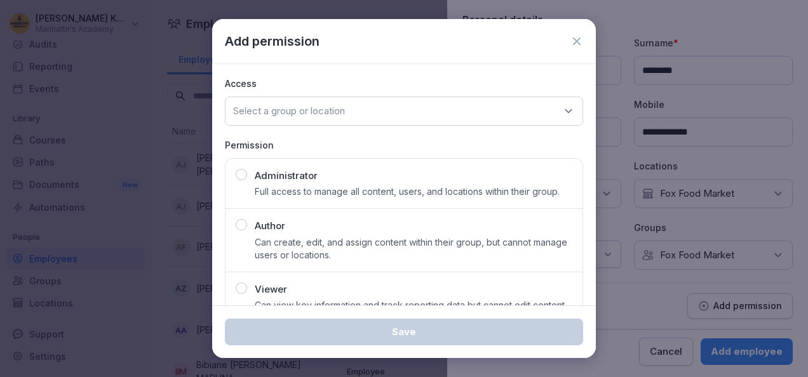  I want to click on p: Full access to manage all content, users, and locations within their group., so click(407, 192).